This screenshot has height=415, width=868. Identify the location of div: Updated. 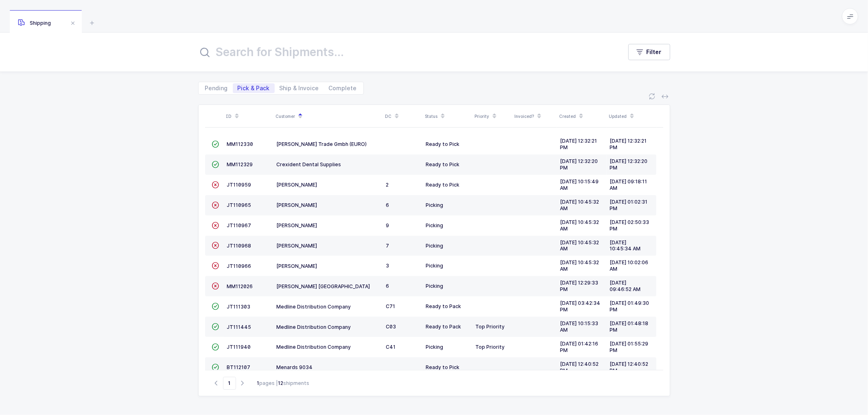
(631, 116).